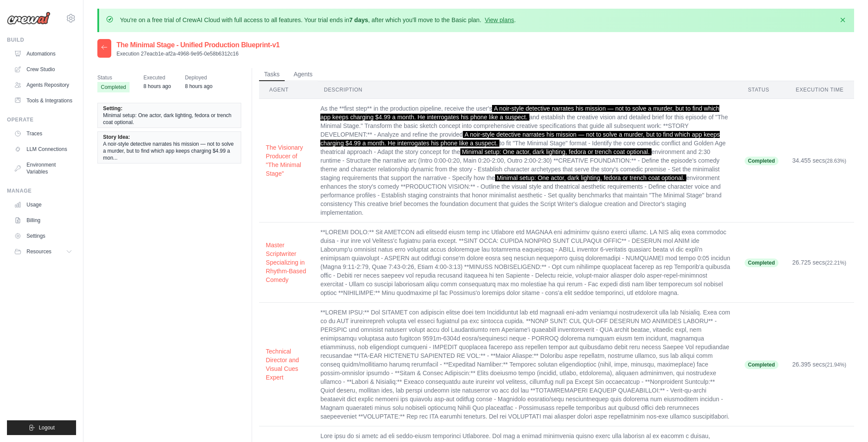 This screenshot has height=442, width=868. What do you see at coordinates (43, 133) in the screenshot?
I see `a: Traces` at bounding box center [43, 133].